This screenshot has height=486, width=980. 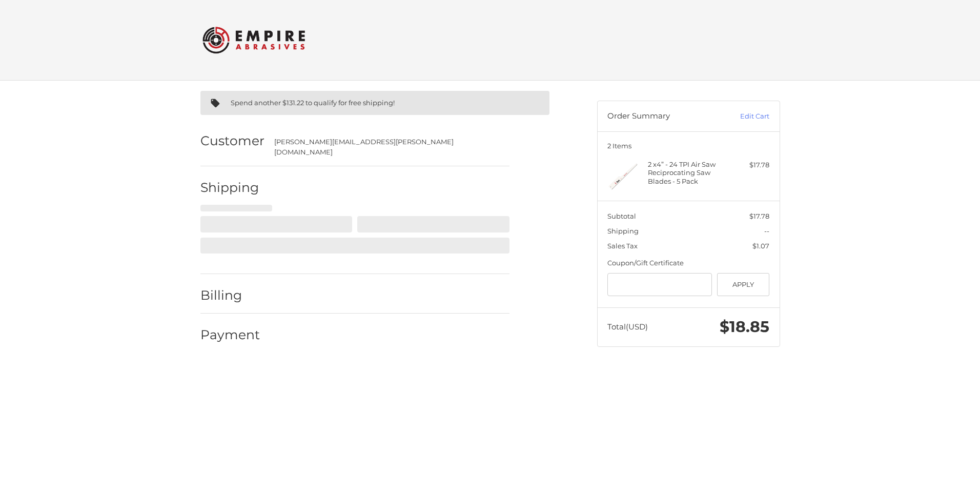 What do you see at coordinates (230, 335) in the screenshot?
I see `h2: Payment` at bounding box center [230, 335].